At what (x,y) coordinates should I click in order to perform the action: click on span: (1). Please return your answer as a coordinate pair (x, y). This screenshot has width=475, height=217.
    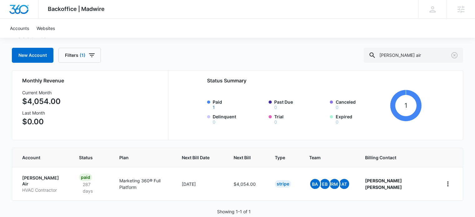
    Looking at the image, I should click on (82, 55).